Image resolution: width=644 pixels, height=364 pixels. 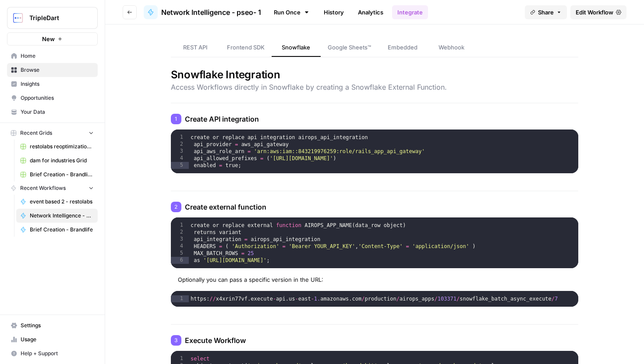 I want to click on a: dam for industries Grid, so click(x=57, y=160).